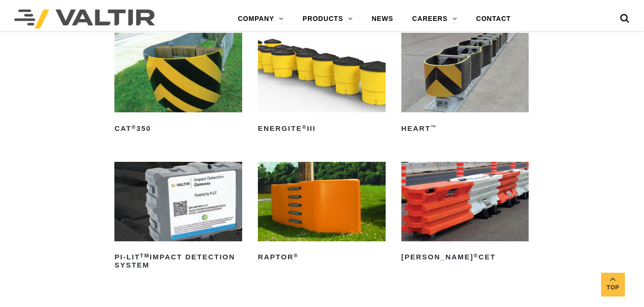 Image resolution: width=644 pixels, height=307 pixels. What do you see at coordinates (179, 85) in the screenshot?
I see `a: CAT®350` at bounding box center [179, 85].